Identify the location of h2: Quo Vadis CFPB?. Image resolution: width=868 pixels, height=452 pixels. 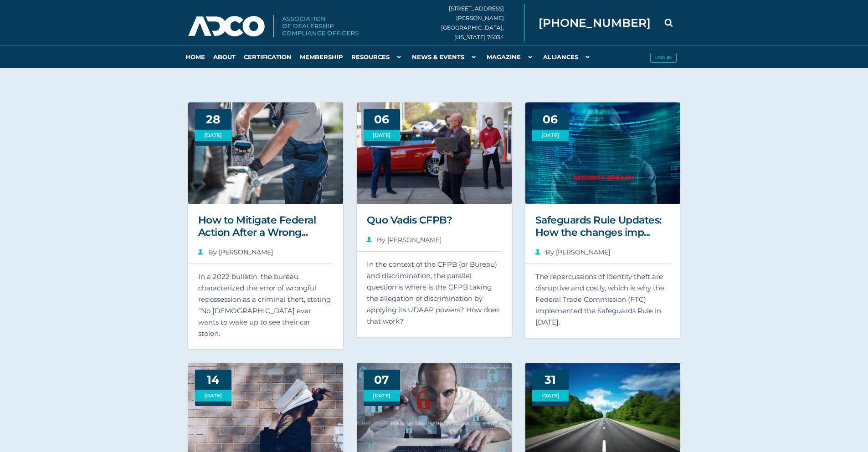
(434, 220).